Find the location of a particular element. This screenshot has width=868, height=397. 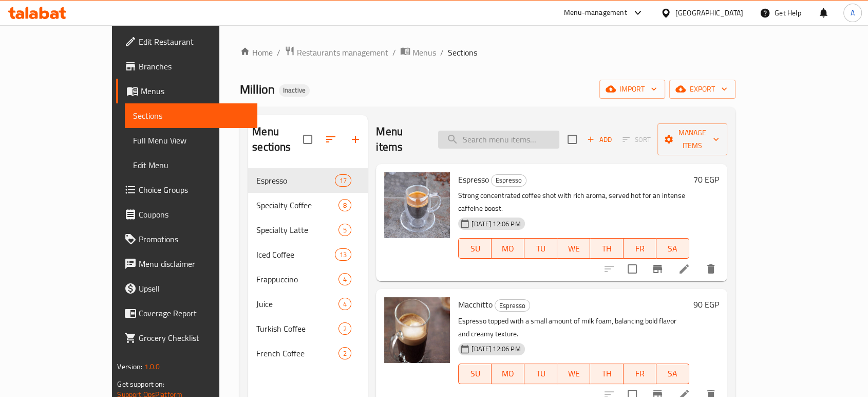

span: Restaurants management is located at coordinates (343, 52).